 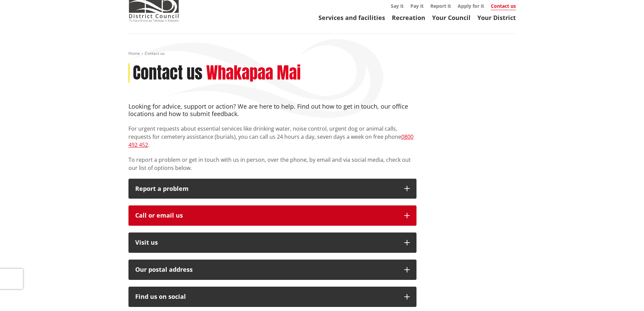 What do you see at coordinates (271, 141) in the screenshot?
I see `a: 0800 492 452` at bounding box center [271, 141].